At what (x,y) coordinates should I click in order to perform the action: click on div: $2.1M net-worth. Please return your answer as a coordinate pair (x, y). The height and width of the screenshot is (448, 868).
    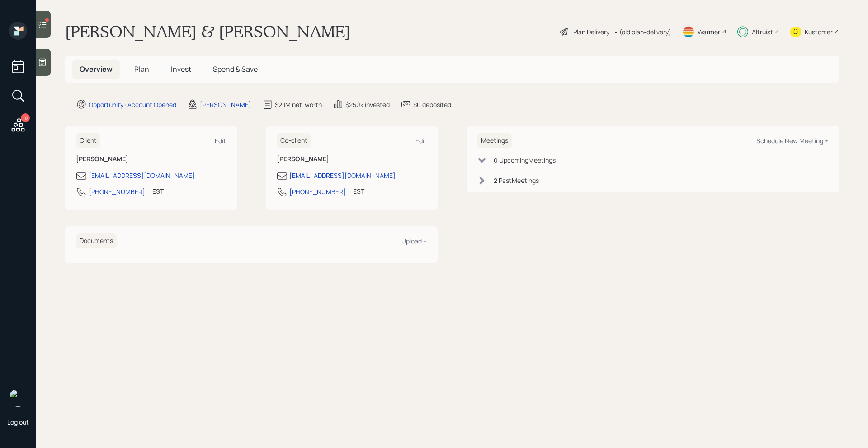
    Looking at the image, I should click on (299, 104).